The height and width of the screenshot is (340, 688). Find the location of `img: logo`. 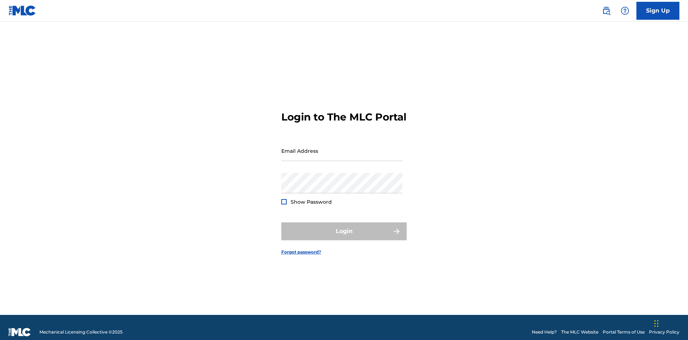

img: logo is located at coordinates (20, 332).